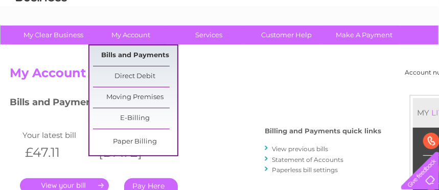 The image size is (439, 190). What do you see at coordinates (307, 159) in the screenshot?
I see `a: Statement of Accounts` at bounding box center [307, 159].